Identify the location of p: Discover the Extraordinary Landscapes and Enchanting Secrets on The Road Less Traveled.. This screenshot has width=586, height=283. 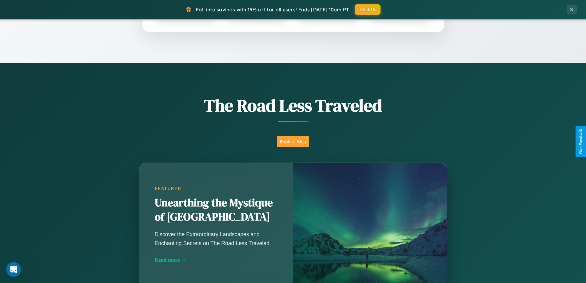
(216, 238).